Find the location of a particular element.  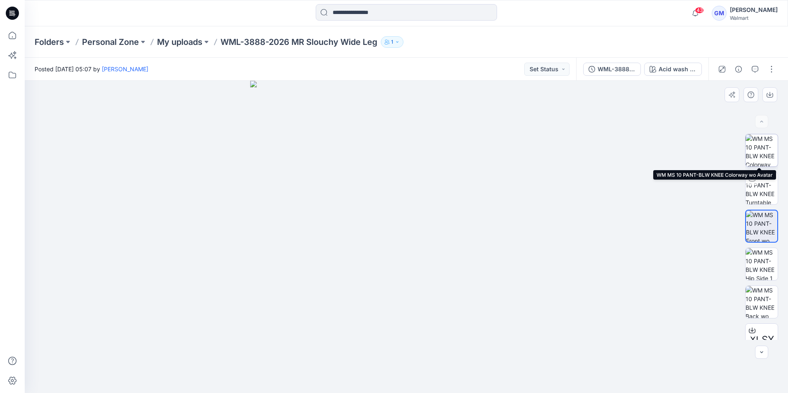

button: WML-3888-2026 MR Slouchy Wide Leg - Colorway is located at coordinates (612, 69).